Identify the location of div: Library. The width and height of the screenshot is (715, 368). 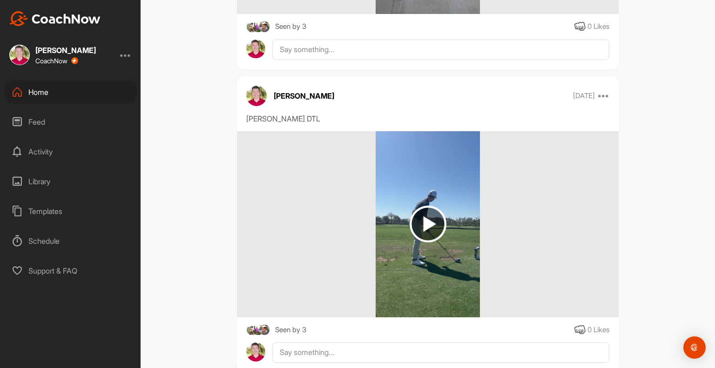
(71, 182).